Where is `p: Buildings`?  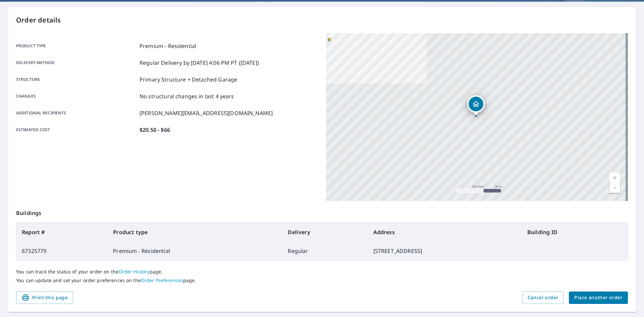 p: Buildings is located at coordinates (322, 212).